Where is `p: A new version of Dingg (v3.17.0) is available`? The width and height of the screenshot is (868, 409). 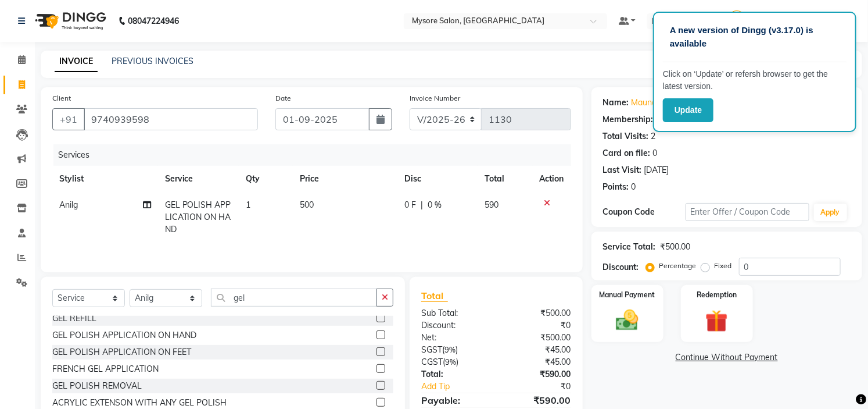 p: A new version of Dingg (v3.17.0) is available is located at coordinates (755, 37).